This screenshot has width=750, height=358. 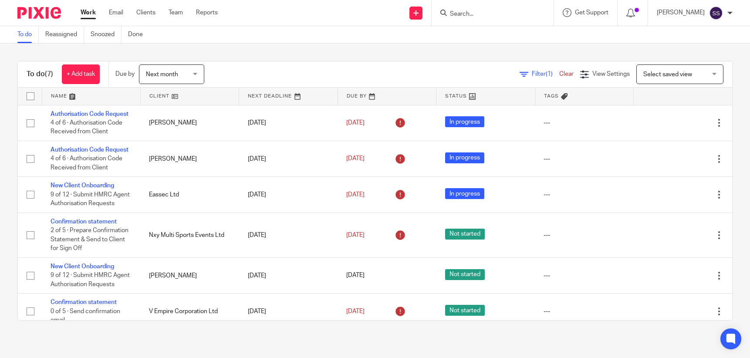 What do you see at coordinates (667, 74) in the screenshot?
I see `span: Select saved view` at bounding box center [667, 74].